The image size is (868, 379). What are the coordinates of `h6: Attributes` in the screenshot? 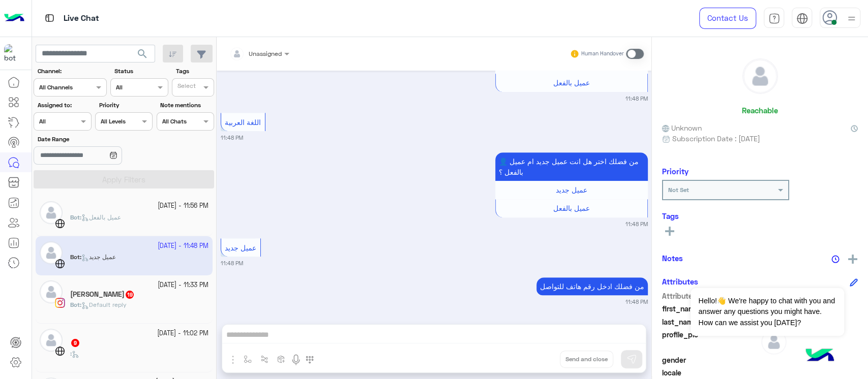 It's located at (680, 282).